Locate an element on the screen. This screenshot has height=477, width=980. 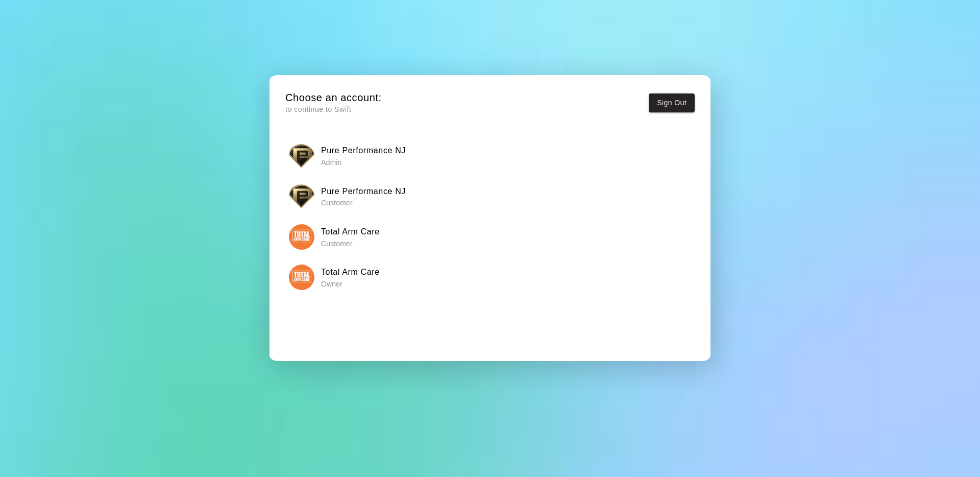
h5: Choose an account: is located at coordinates (333, 97).